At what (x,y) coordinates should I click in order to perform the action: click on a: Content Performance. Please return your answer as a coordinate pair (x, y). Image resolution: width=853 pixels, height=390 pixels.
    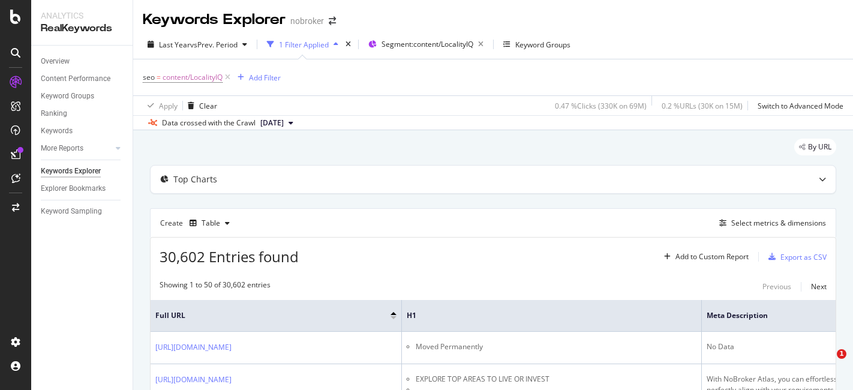
    Looking at the image, I should click on (82, 79).